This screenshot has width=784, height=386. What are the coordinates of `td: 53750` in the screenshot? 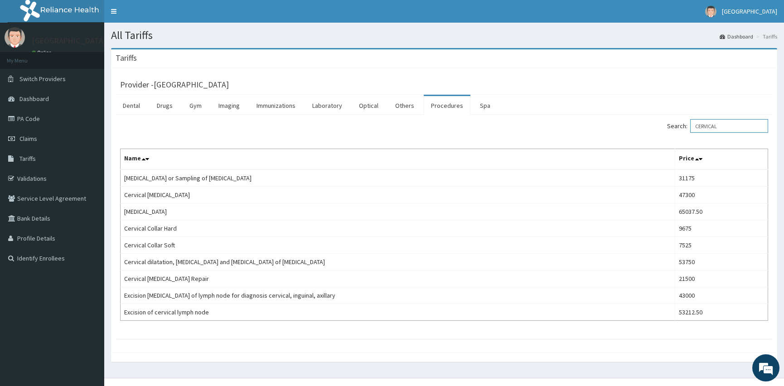 It's located at (721, 262).